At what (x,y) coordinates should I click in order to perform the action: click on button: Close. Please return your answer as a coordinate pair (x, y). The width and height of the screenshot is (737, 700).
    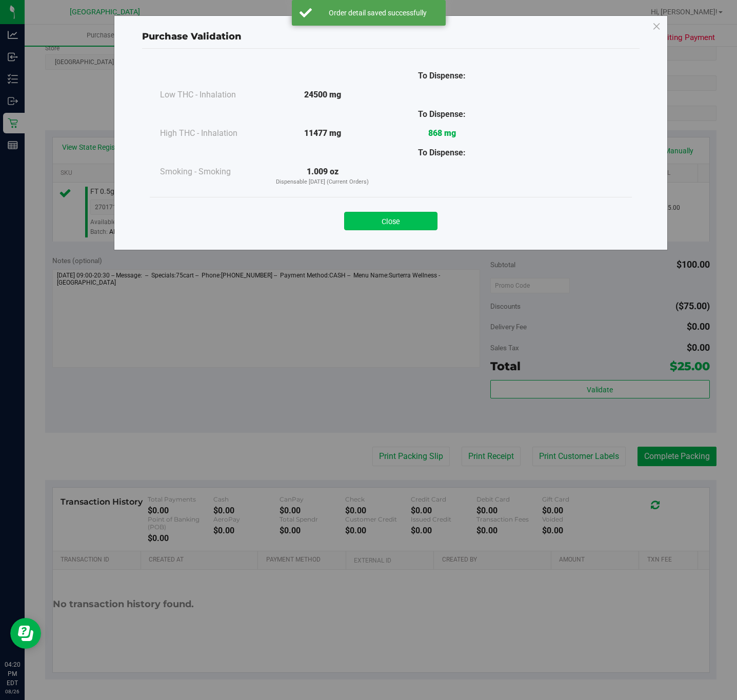
    Looking at the image, I should click on (391, 221).